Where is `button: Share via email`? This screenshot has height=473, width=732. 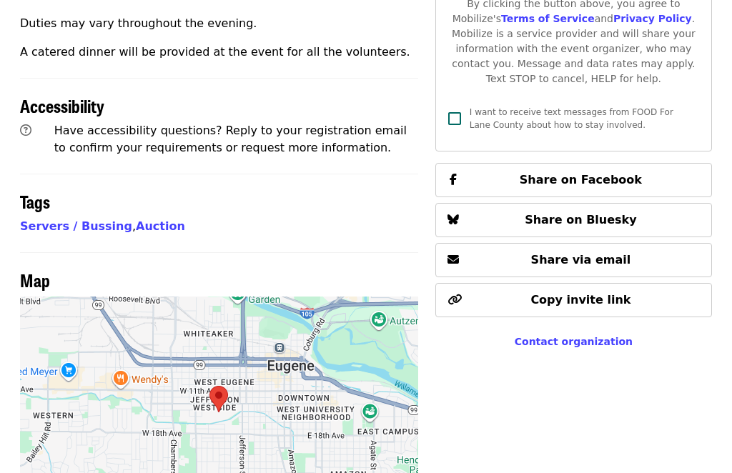
button: Share via email is located at coordinates (573, 260).